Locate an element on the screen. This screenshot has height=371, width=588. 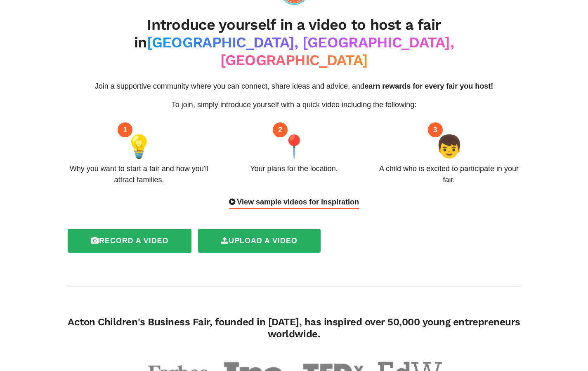
p: Join a supportive community where you can connect, share ideas and advice, and is located at coordinates (294, 86).